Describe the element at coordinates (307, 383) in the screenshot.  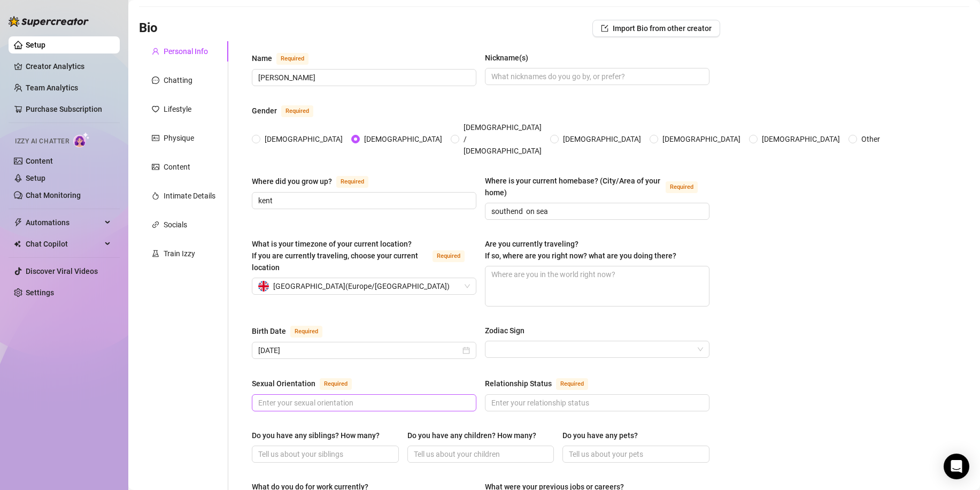
I see `label: Sexual Orientation` at that location.